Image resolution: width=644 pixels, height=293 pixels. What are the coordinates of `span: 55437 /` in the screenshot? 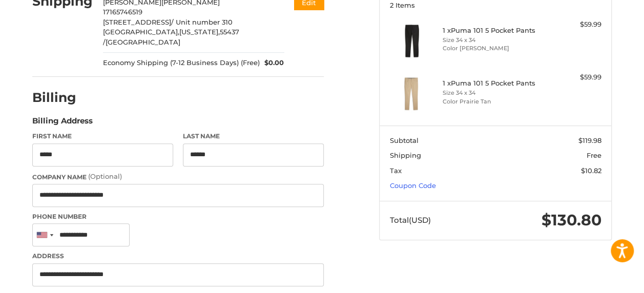 It's located at (171, 37).